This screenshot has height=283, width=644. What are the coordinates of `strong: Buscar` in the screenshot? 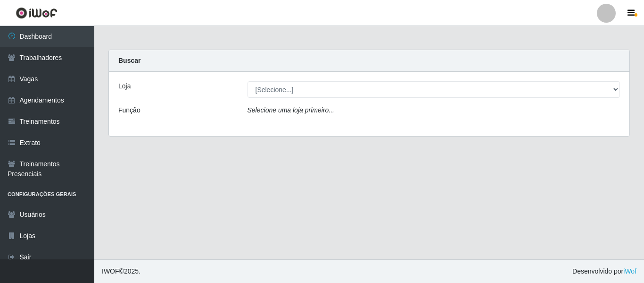 It's located at (129, 61).